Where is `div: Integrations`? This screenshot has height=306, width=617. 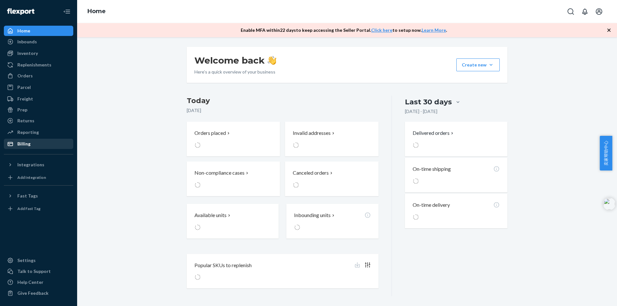 div: Integrations is located at coordinates (31, 165).